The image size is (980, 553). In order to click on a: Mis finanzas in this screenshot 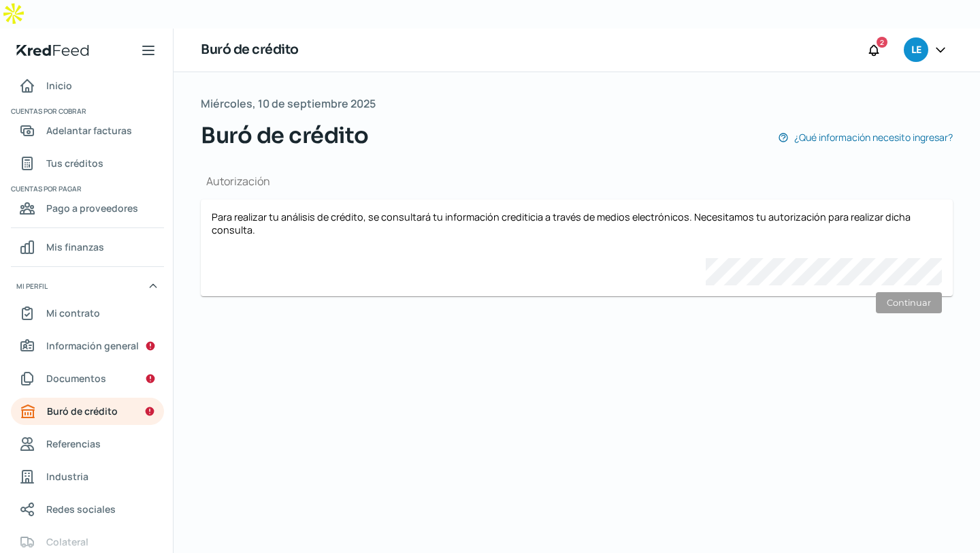, I will do `click(88, 247)`.